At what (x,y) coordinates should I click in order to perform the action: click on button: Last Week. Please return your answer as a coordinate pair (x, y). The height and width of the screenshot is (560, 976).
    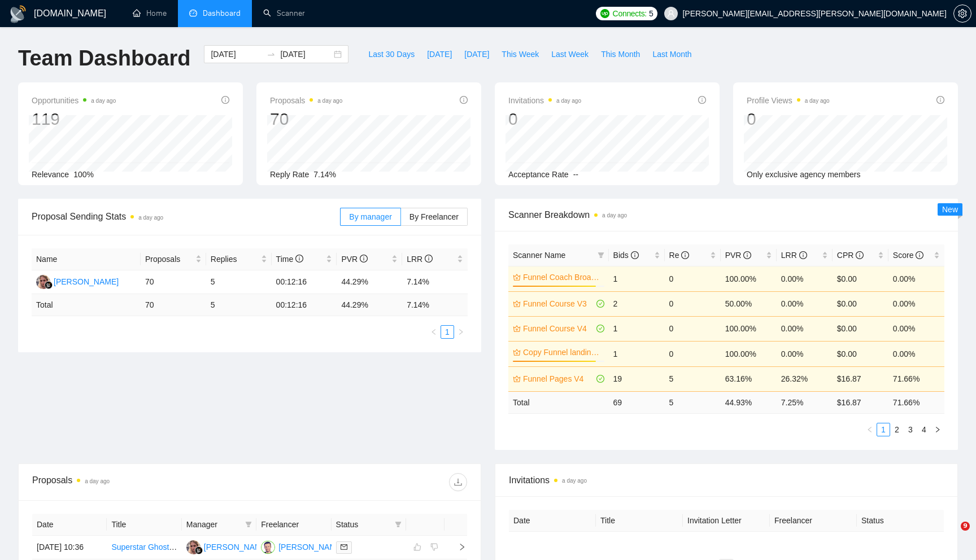
    Looking at the image, I should click on (570, 54).